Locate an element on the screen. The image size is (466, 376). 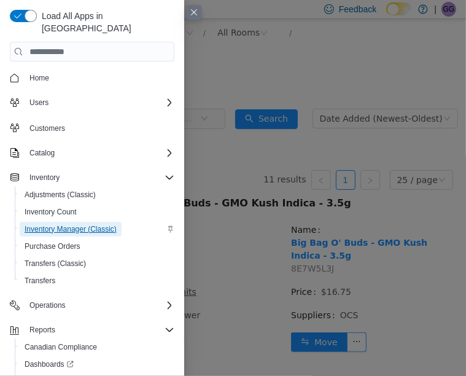
span: In Stock is located at coordinates (145, 273).